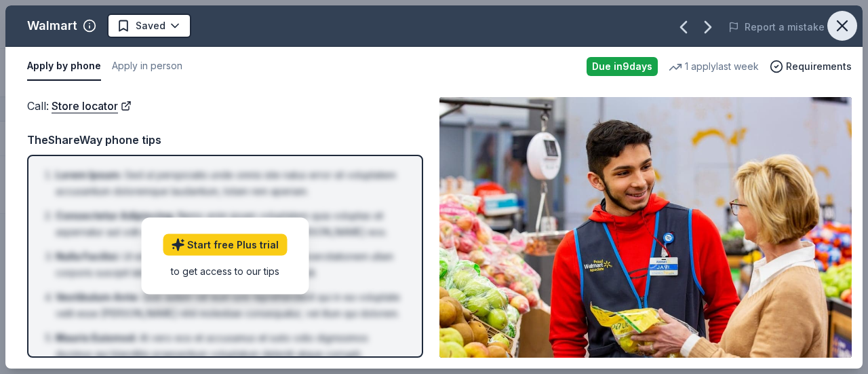 Image resolution: width=868 pixels, height=374 pixels. Describe the element at coordinates (225, 245) in the screenshot. I see `a: Start free Plus trial` at that location.